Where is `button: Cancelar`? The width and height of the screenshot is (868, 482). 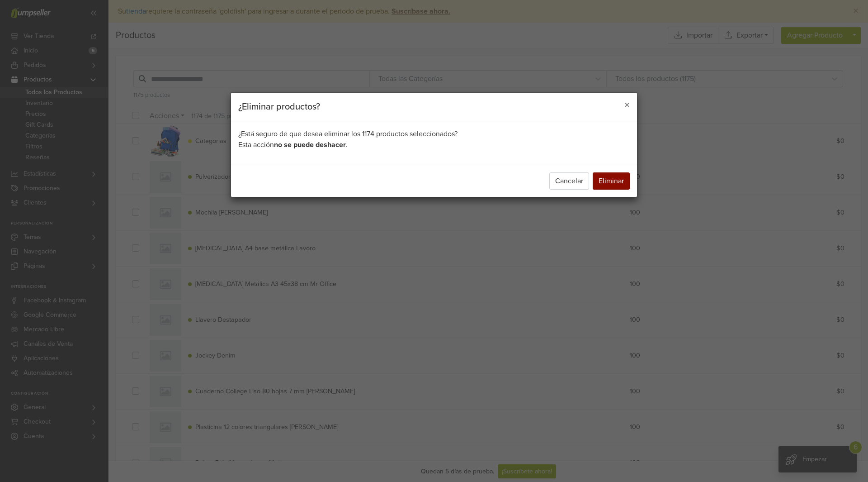
button: Cancelar is located at coordinates (569, 181).